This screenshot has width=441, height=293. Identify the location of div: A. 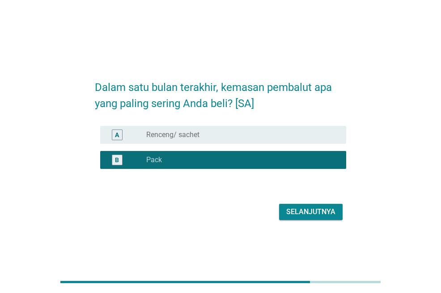
(117, 135).